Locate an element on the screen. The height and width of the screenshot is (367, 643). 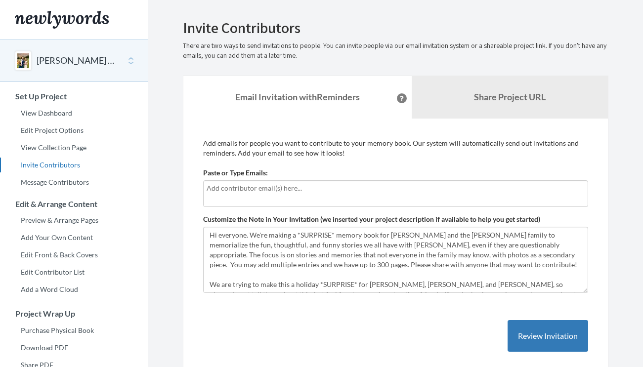
strong: Email Invitation with Reminders is located at coordinates (298, 97).